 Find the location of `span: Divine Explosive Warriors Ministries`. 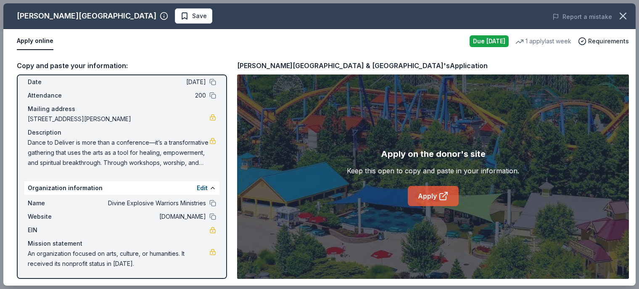

span: Divine Explosive Warriors Ministries is located at coordinates (145, 203).